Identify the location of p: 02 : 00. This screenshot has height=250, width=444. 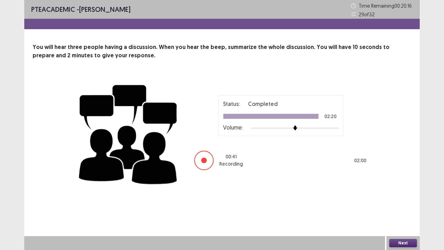
(360, 160).